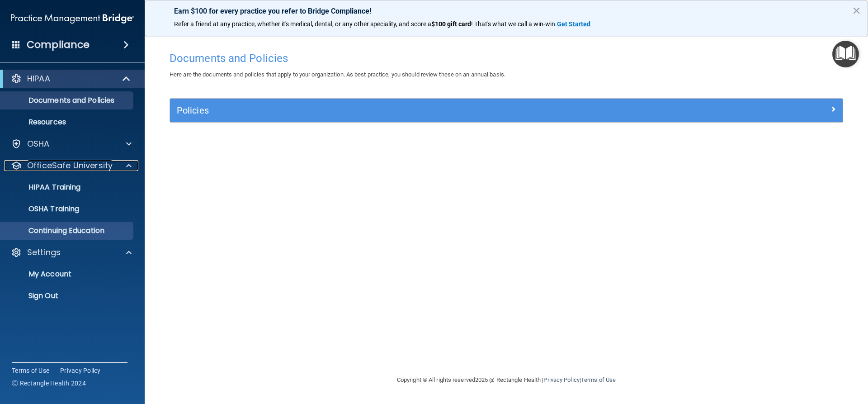  Describe the element at coordinates (507, 380) in the screenshot. I see `div: Copyright © All rights reserved 2025 @ Rectangle Health | |` at that location.